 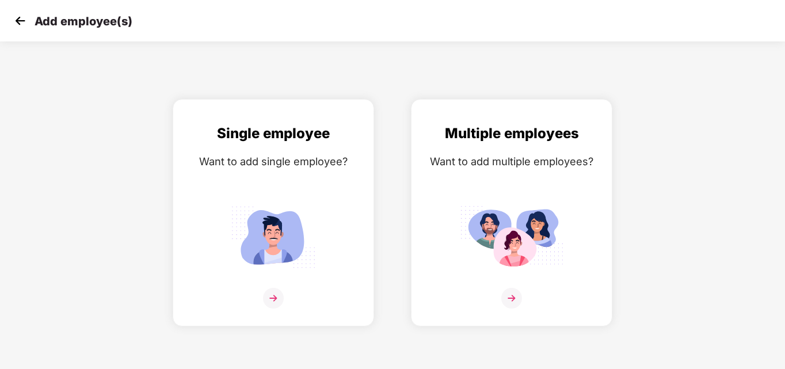 I want to click on div: Want to add single employee?, so click(x=273, y=161).